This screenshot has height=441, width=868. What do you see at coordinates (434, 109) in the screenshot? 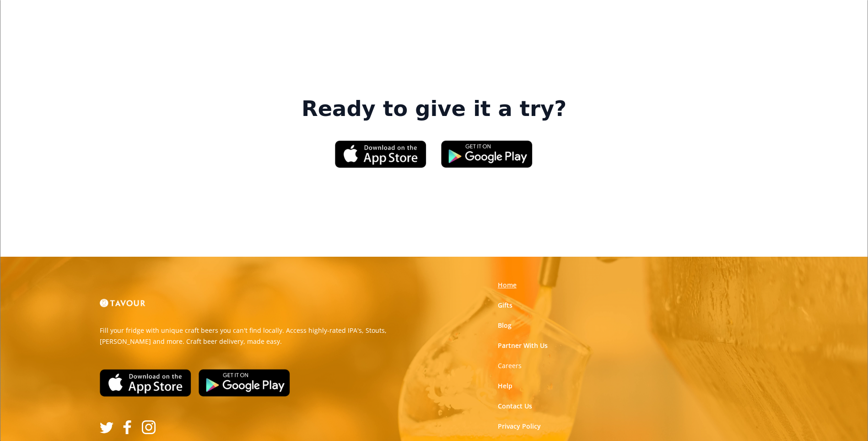
I see `strong: Ready to give it a try?` at bounding box center [434, 109].